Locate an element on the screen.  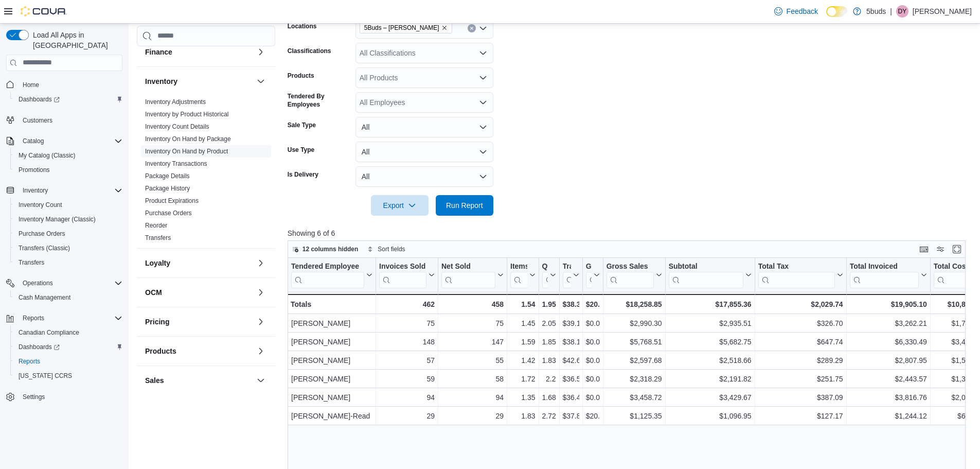
div: Transaction Average is located at coordinates (567, 274).